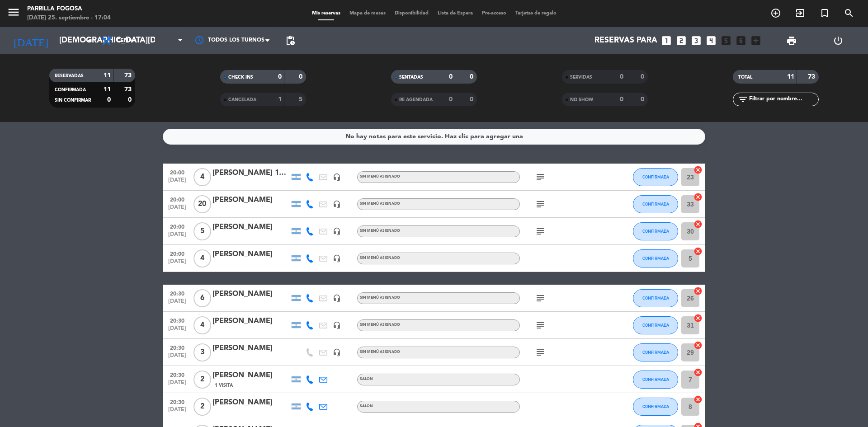 The height and width of the screenshot is (427, 868). Describe the element at coordinates (290, 41) in the screenshot. I see `span: pending_actions` at that location.